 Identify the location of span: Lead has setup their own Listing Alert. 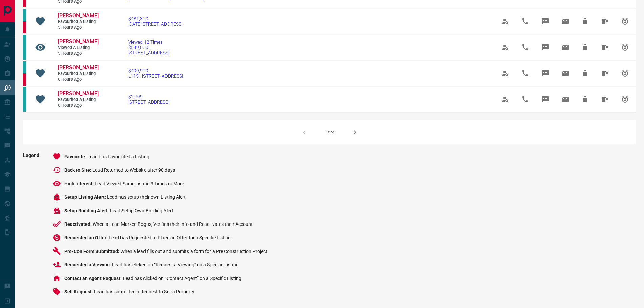
(146, 197).